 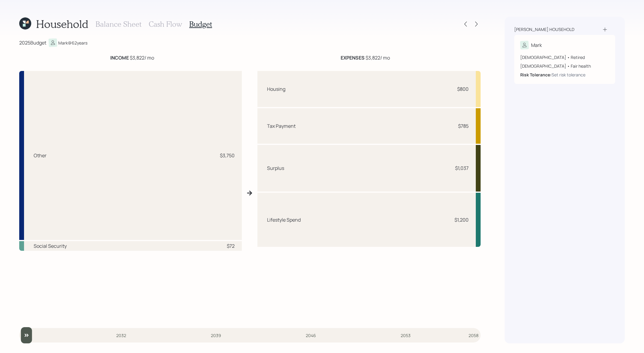 What do you see at coordinates (227, 155) in the screenshot?
I see `div: $3,750` at bounding box center [227, 155].